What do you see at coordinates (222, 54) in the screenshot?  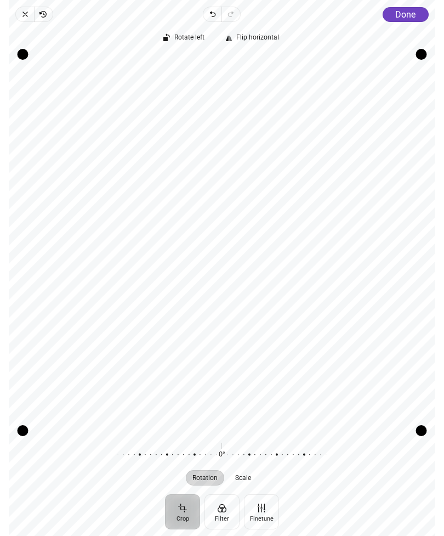 I see `div: Drag edge t` at bounding box center [222, 54].